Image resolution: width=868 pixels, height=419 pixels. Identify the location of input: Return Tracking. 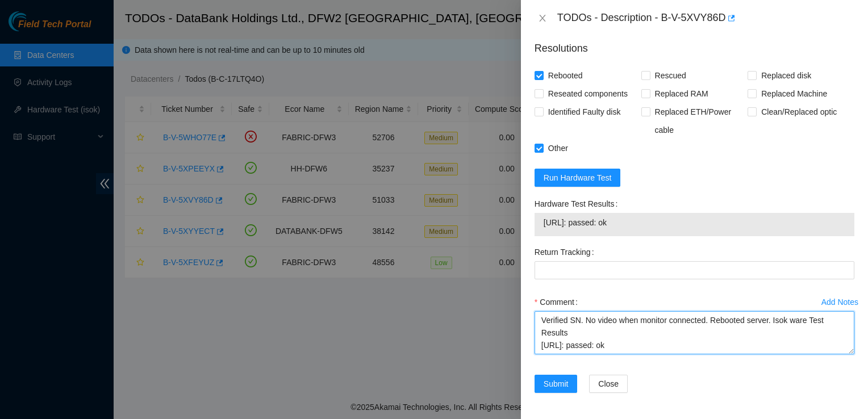
(694, 270).